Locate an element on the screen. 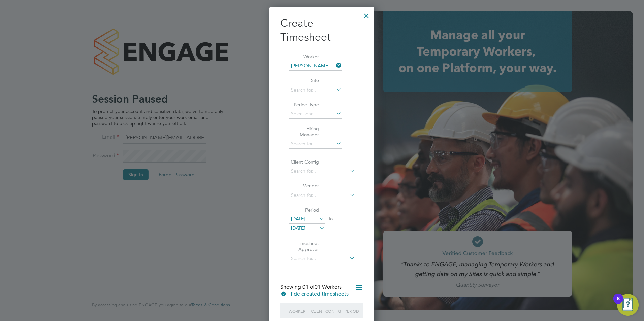  h2: Create Timesheet is located at coordinates (322, 30).